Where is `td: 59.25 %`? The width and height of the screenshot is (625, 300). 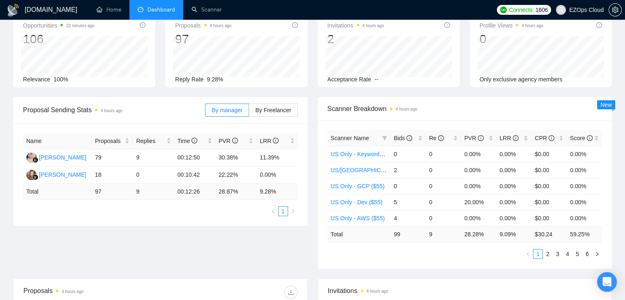 td: 59.25 % is located at coordinates (584, 234).